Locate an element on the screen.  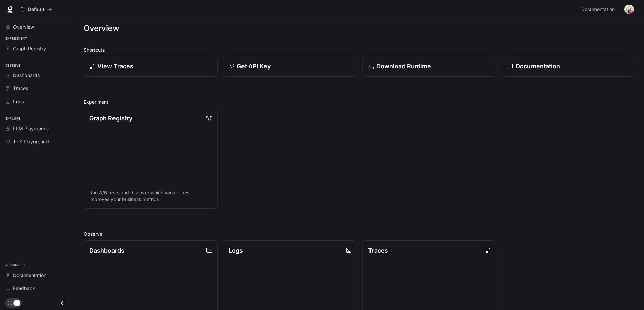
span: Overview is located at coordinates (23, 27).